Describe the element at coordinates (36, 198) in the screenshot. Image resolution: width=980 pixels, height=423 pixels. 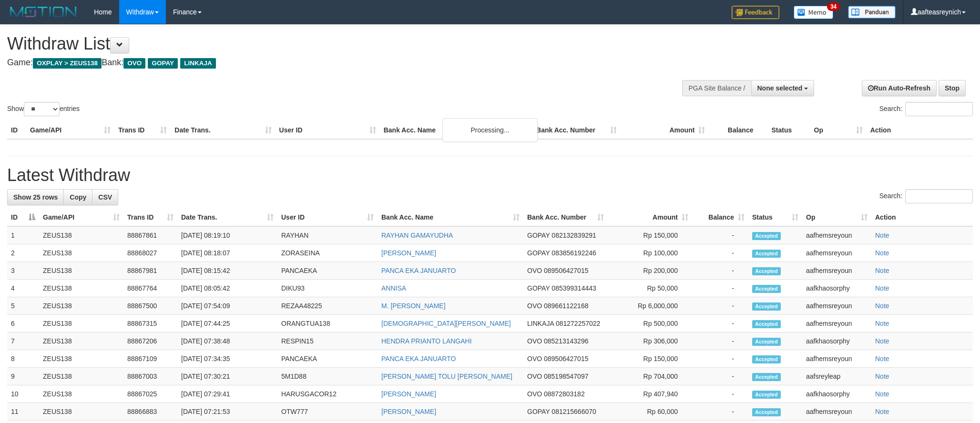
I see `a: Show 25 rows` at that location.